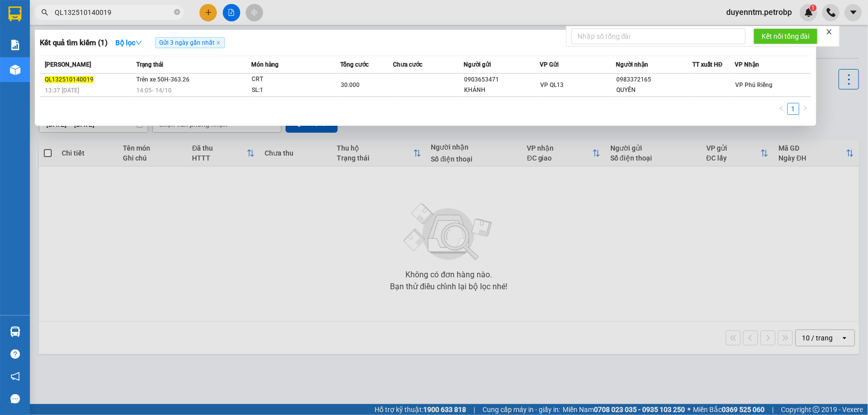  What do you see at coordinates (45, 13) in the screenshot?
I see `span: search` at bounding box center [45, 13].